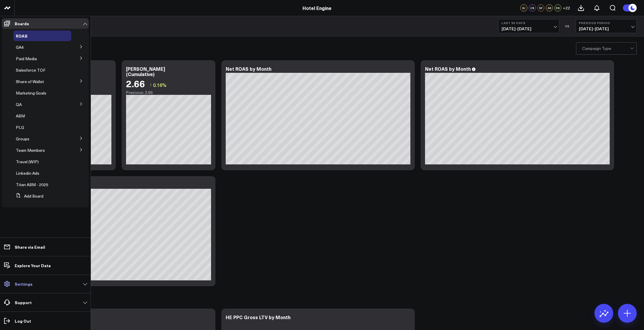 This screenshot has width=644, height=330. Describe the element at coordinates (568, 26) in the screenshot. I see `div: VS` at that location.